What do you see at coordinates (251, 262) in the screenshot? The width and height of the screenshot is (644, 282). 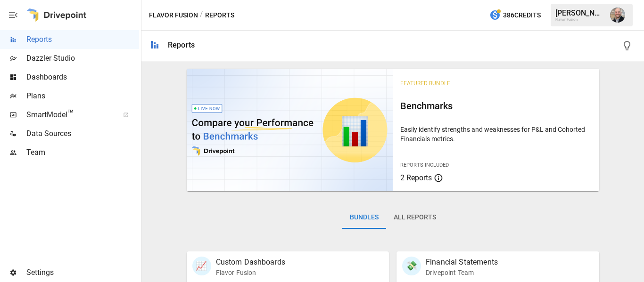 I see `p: Custom Dashboards` at bounding box center [251, 262].